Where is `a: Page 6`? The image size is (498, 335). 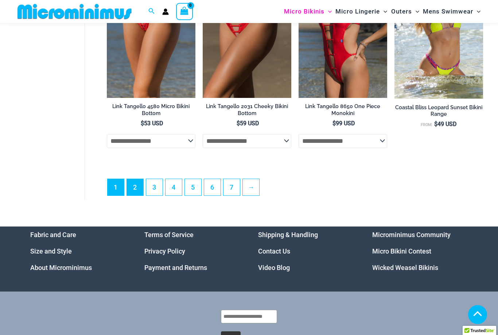
a: Page 6 is located at coordinates (212, 187).